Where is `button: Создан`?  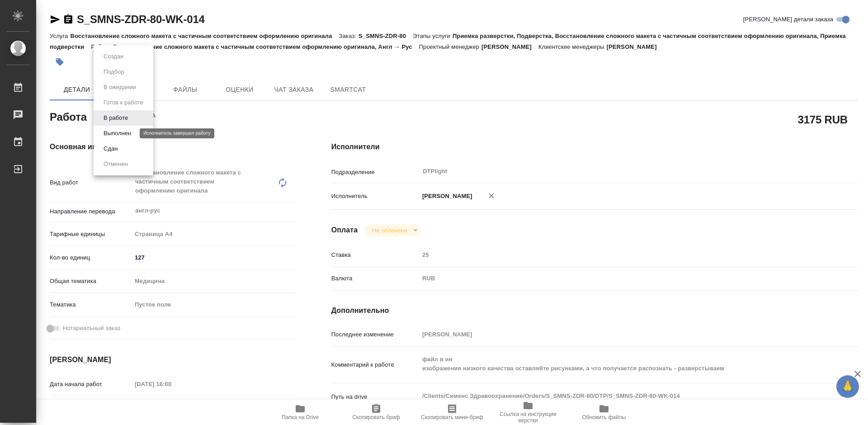
button: Создан is located at coordinates (114, 57).